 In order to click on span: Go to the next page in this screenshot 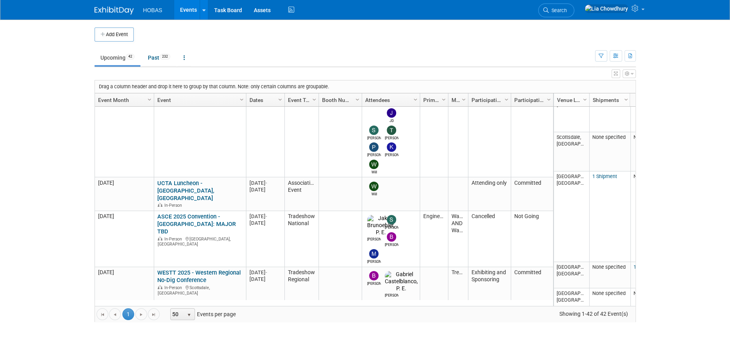, I will do `click(141, 315)`.